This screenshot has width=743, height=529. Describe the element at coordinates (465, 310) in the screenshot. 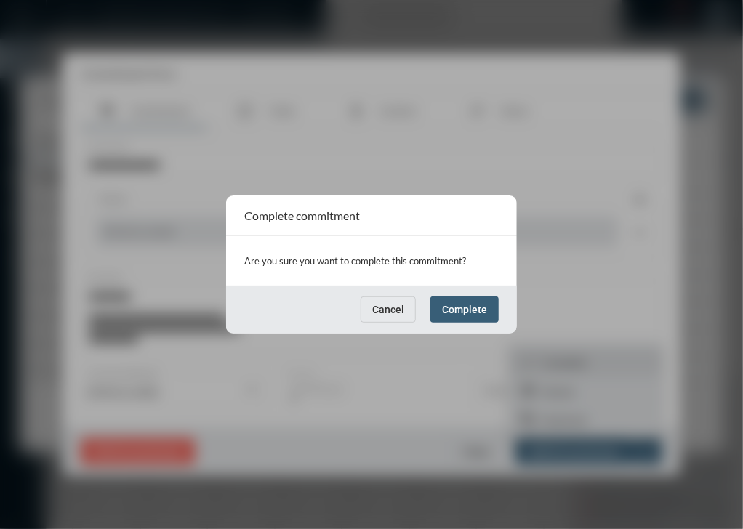

I see `span: Complete` at that location.